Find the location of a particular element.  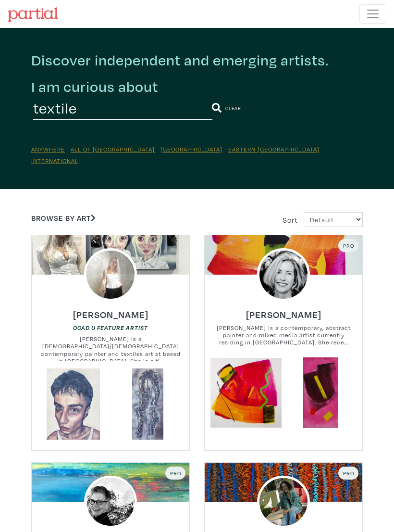

u: Anywhere is located at coordinates (48, 149).